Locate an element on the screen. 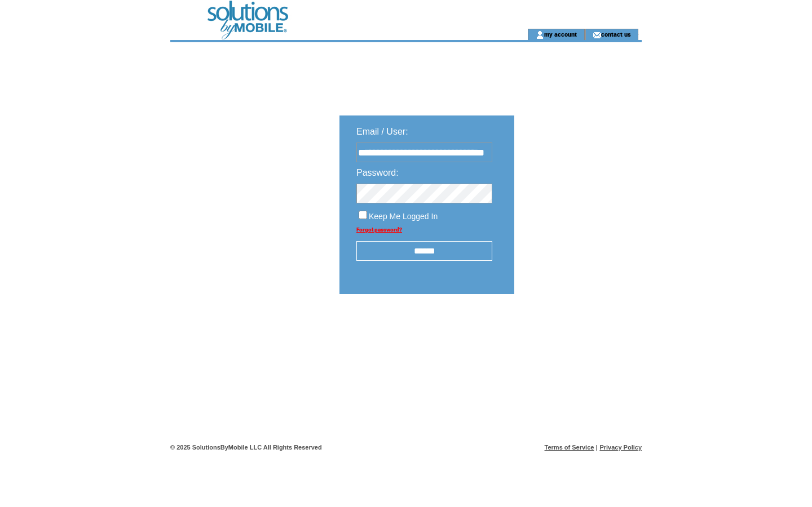 Image resolution: width=812 pixels, height=507 pixels. a: contact us is located at coordinates (616, 34).